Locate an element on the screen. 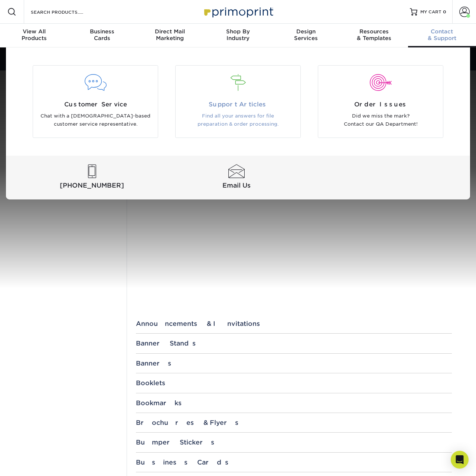  span: MY CART is located at coordinates (431, 12).